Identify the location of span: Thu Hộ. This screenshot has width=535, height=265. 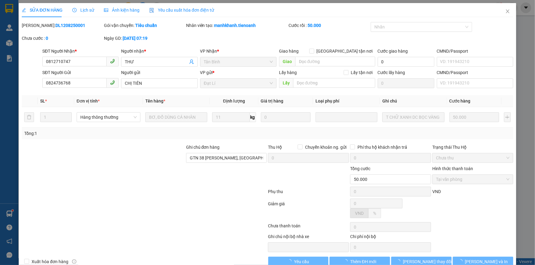
(275, 147).